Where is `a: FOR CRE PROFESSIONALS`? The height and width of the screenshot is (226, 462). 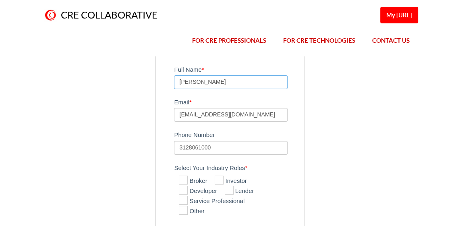
a: FOR CRE PROFESSIONALS is located at coordinates (229, 41).